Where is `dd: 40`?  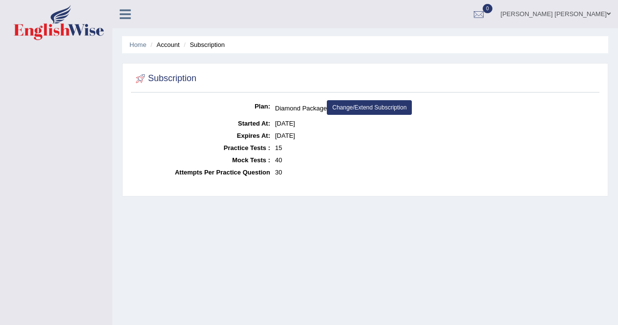 dd: 40 is located at coordinates (436, 160).